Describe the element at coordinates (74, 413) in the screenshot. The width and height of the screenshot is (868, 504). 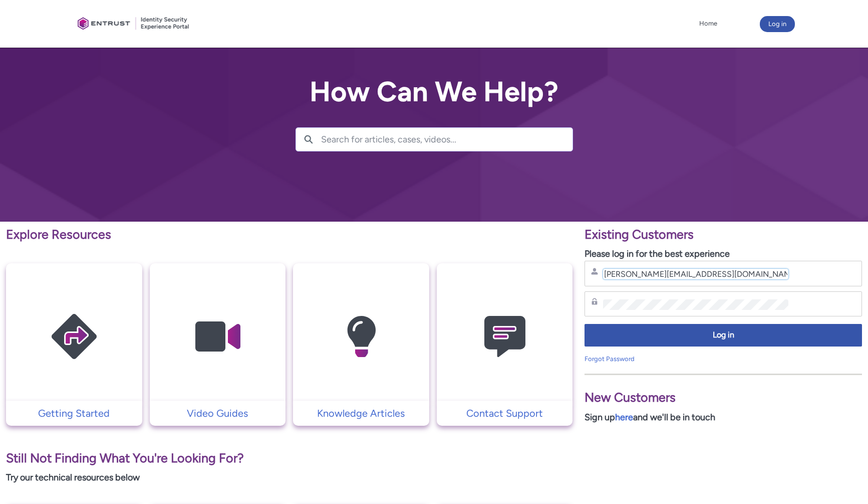
I see `a: Getting Started` at that location.